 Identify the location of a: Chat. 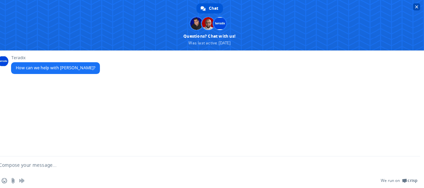
(210, 8).